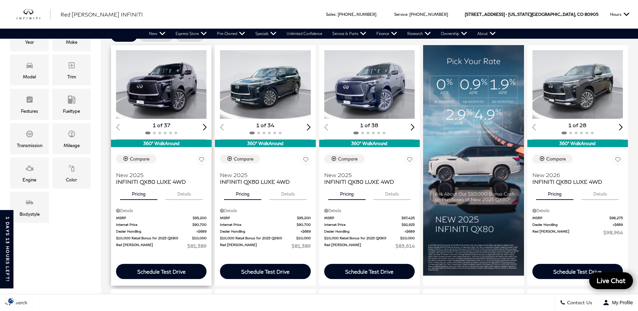 This screenshot has height=311, width=638. What do you see at coordinates (349, 34) in the screenshot?
I see `a: Service & Parts` at bounding box center [349, 34].